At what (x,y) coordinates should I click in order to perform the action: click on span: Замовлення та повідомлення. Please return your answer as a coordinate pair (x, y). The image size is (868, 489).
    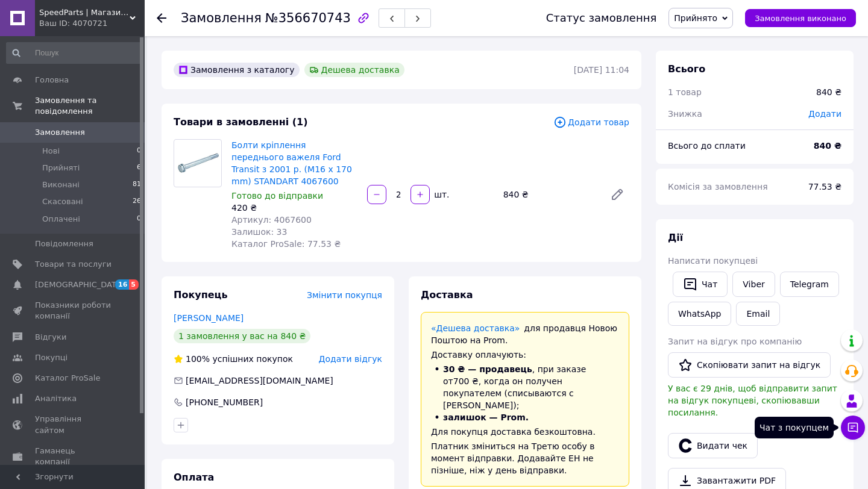
    Looking at the image, I should click on (90, 106).